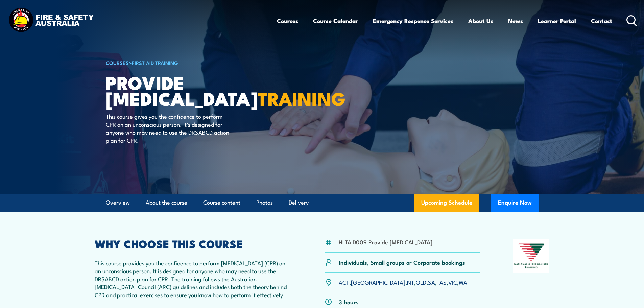 The image size is (644, 308). I want to click on a: First Aid Training, so click(155, 63).